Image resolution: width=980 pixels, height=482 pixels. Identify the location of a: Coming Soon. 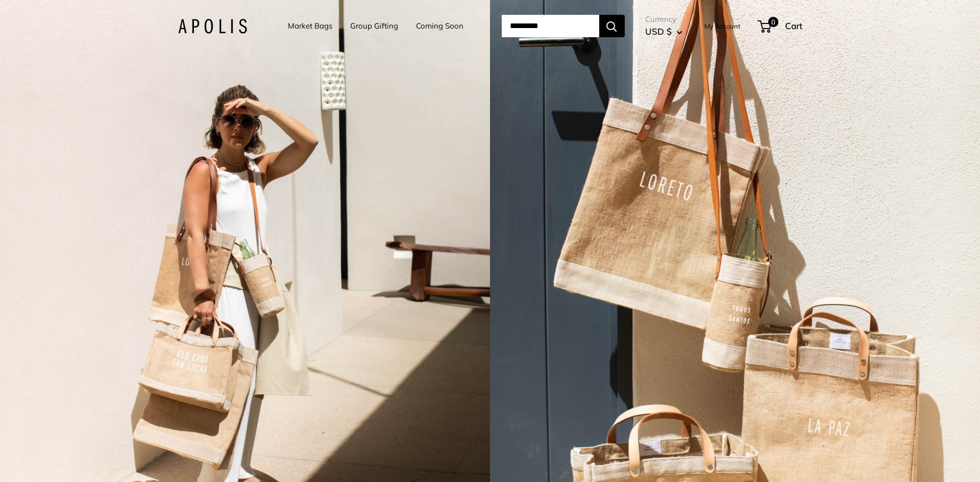
(440, 26).